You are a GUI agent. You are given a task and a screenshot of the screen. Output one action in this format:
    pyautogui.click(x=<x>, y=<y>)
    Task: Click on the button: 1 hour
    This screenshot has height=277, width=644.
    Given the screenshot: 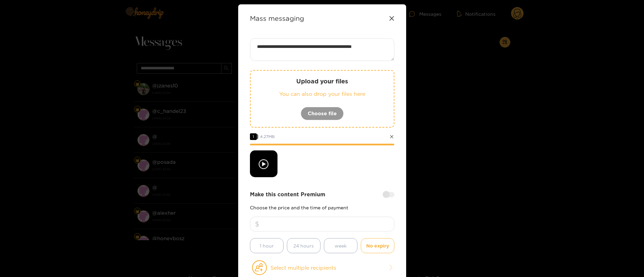 What is the action you would take?
    pyautogui.click(x=267, y=246)
    